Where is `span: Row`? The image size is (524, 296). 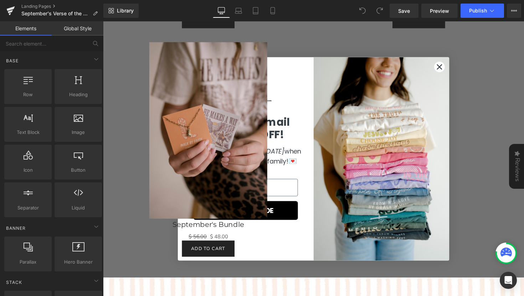
span: Row is located at coordinates (28, 94).